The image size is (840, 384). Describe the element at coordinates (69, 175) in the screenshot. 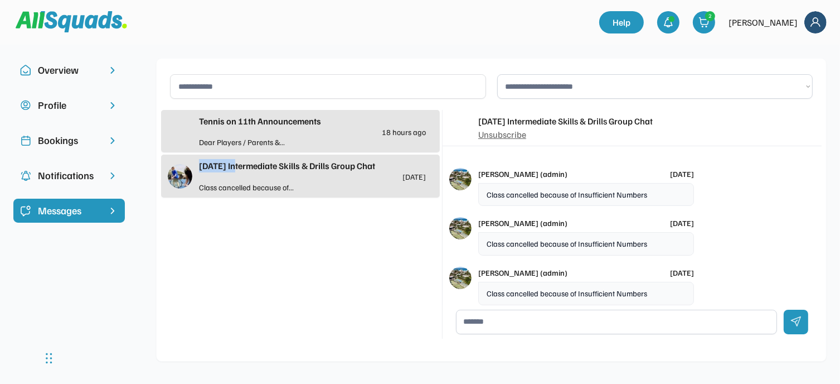

I see `div: Notifications` at that location.